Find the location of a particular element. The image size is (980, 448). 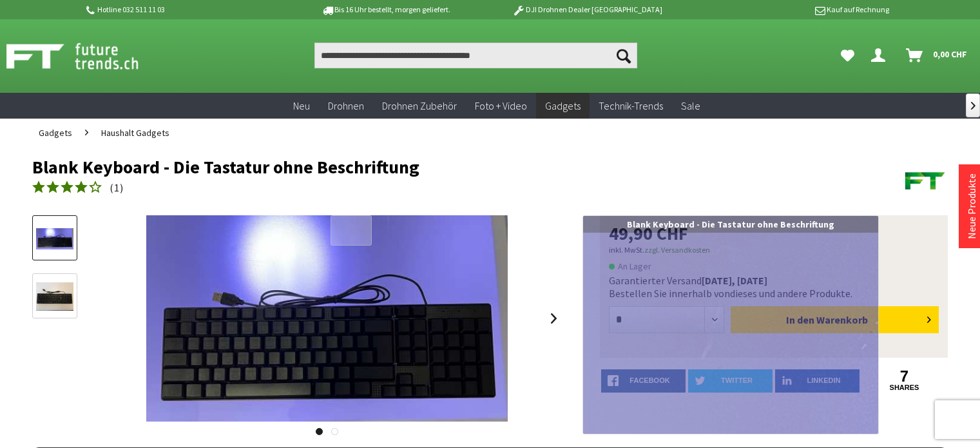

h1: Blank Keyboard - Die Tastatur ohne Beschriftung is located at coordinates (398, 167).